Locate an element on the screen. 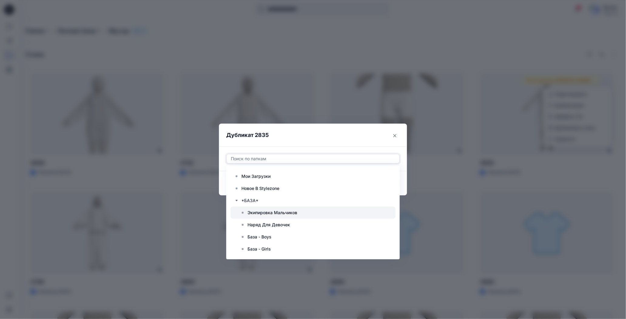 The image size is (626, 319). ya-tr-span: База - Boys is located at coordinates (259, 237).